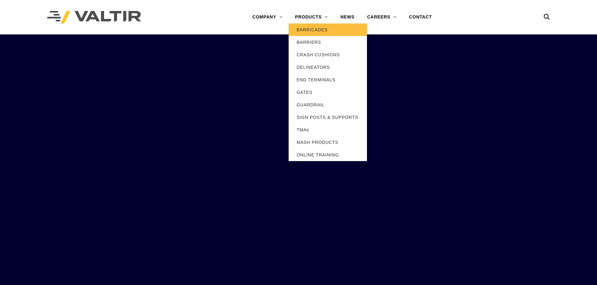 The width and height of the screenshot is (597, 285). Describe the element at coordinates (328, 155) in the screenshot. I see `a: ONLINE TRAINING` at that location.